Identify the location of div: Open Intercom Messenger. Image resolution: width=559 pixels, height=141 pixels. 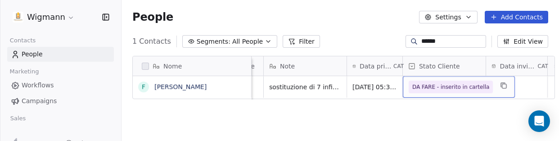
(539, 121).